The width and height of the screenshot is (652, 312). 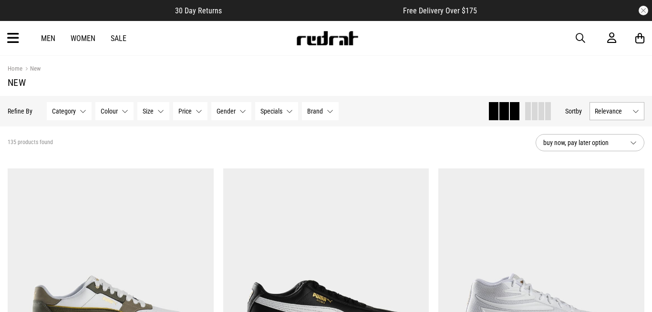 I want to click on span: Size, so click(x=148, y=111).